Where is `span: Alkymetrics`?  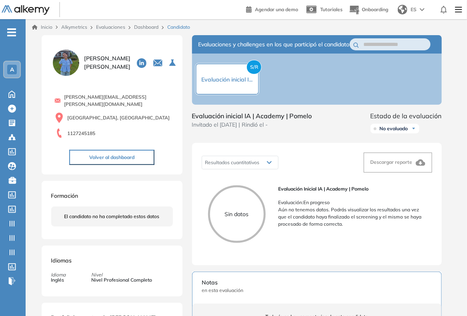
span: Alkymetrics is located at coordinates (74, 27).